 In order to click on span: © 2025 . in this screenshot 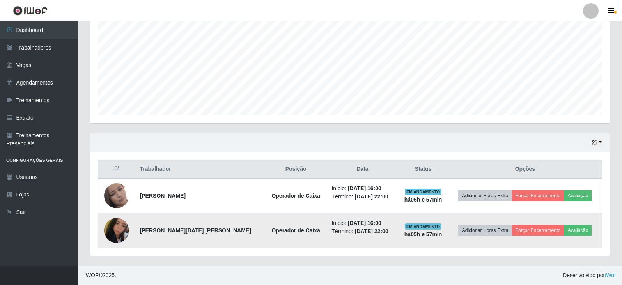, I will do `click(100, 275)`.